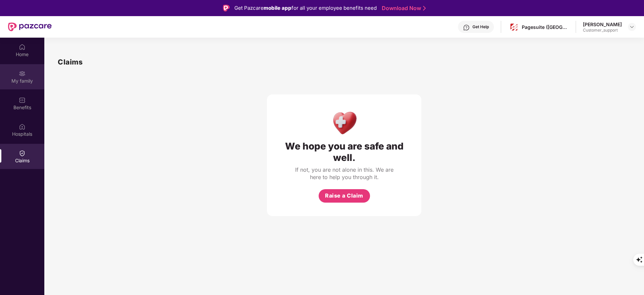 This screenshot has height=295, width=644. Describe the element at coordinates (22, 73) in the screenshot. I see `img: svg+xml;base64,PHN2ZyB3aWR0aD0iMjAiIGhlaWdodD0iMjAiIHZpZXdCb3g9IjAgMCAyMCAyMCIgZmlsbD0ibm9uZSIgeG...` at that location.